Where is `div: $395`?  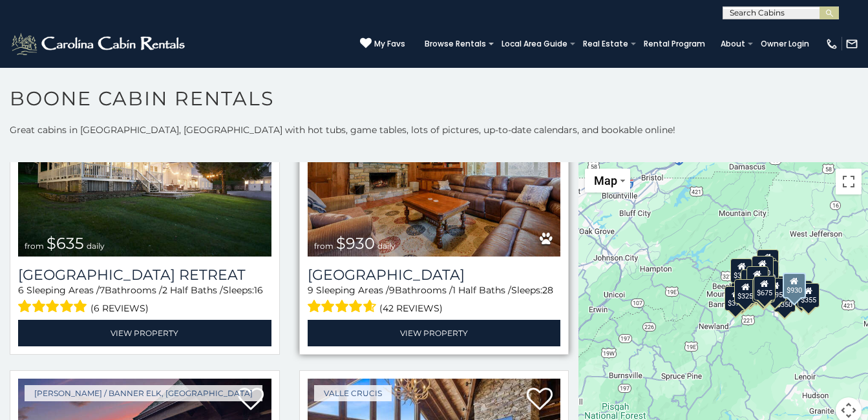
div: $395 is located at coordinates (750, 289).